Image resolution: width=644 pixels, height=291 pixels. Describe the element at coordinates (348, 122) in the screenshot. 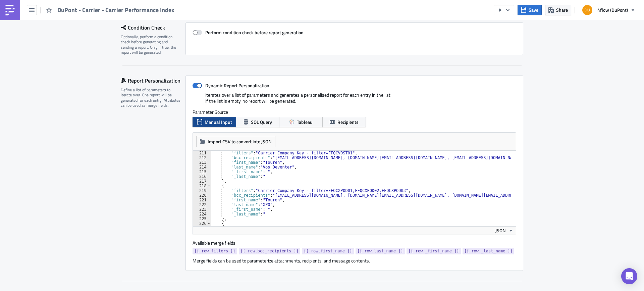

I see `span: Recipients` at that location.